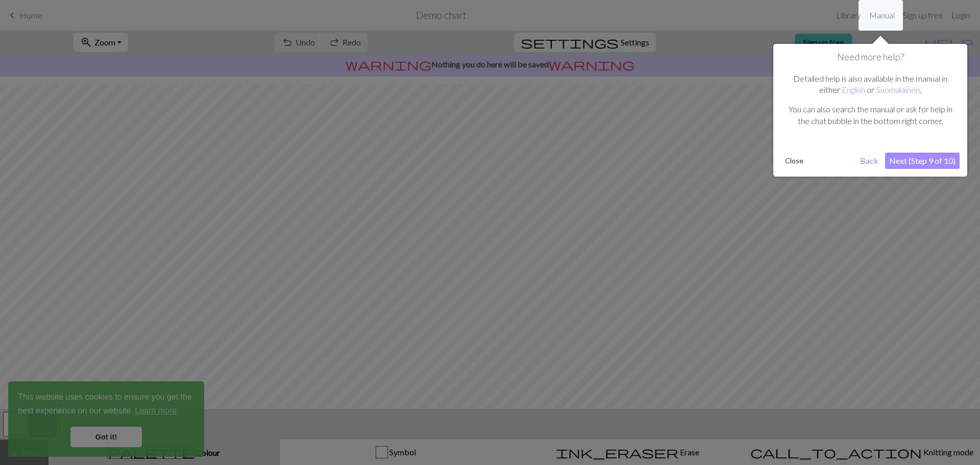 The image size is (980, 465). I want to click on p: Detailed help is also available in the manual in either or ., so click(870, 85).